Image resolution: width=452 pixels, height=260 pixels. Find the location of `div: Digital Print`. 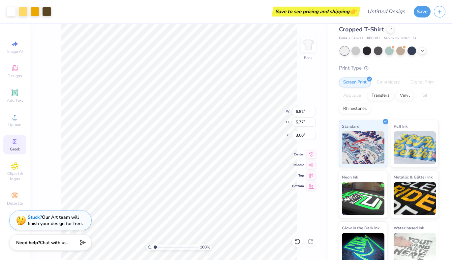

div: Digital Print is located at coordinates (422, 82).